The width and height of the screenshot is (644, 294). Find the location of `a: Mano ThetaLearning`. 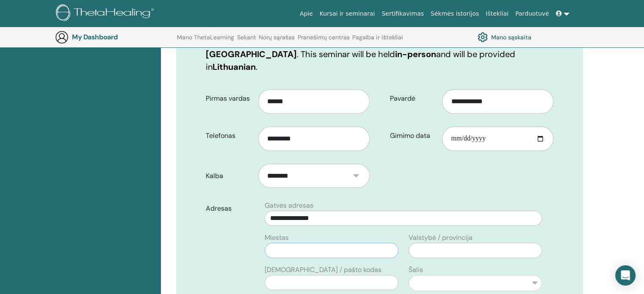

a: Mano ThetaLearning is located at coordinates (205, 40).